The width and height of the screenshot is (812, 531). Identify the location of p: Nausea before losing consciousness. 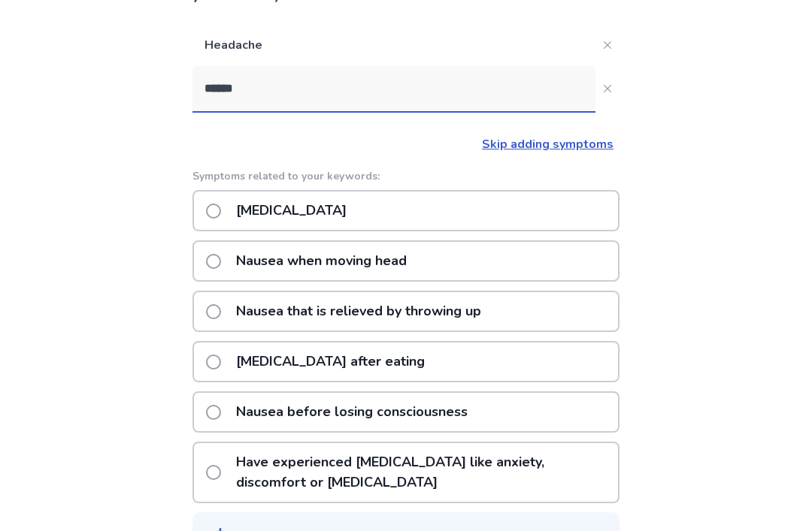
(351, 412).